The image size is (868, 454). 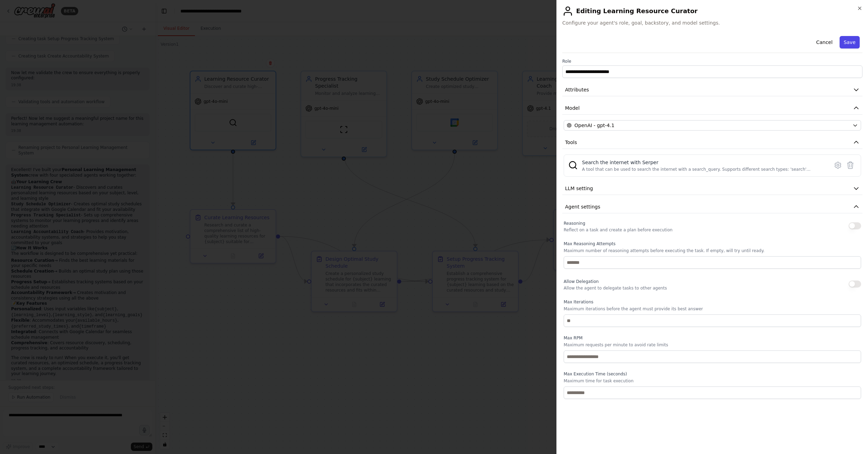 I want to click on button: Agent settings, so click(x=712, y=207).